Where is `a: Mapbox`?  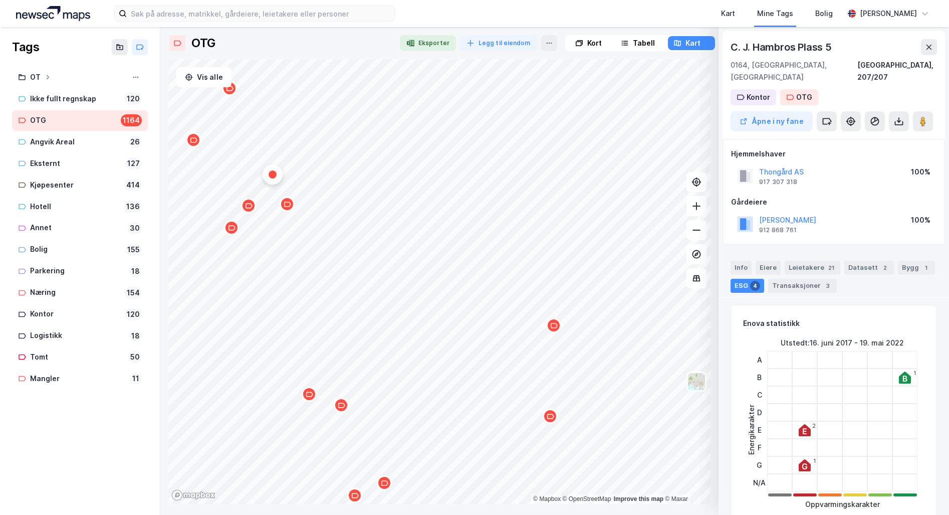 a: Mapbox is located at coordinates (547, 499).